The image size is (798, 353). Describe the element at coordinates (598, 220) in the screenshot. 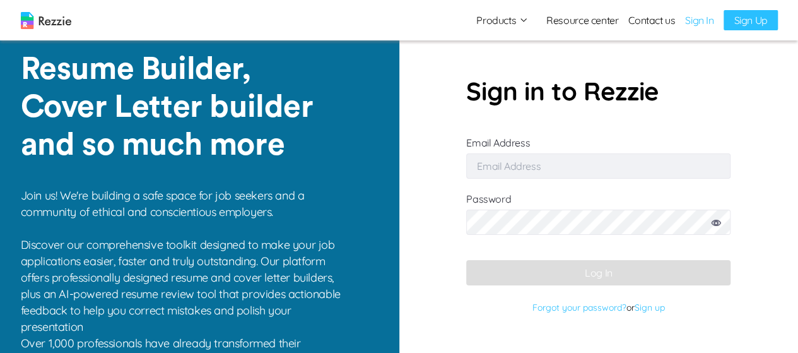

I see `label: Password` at that location.